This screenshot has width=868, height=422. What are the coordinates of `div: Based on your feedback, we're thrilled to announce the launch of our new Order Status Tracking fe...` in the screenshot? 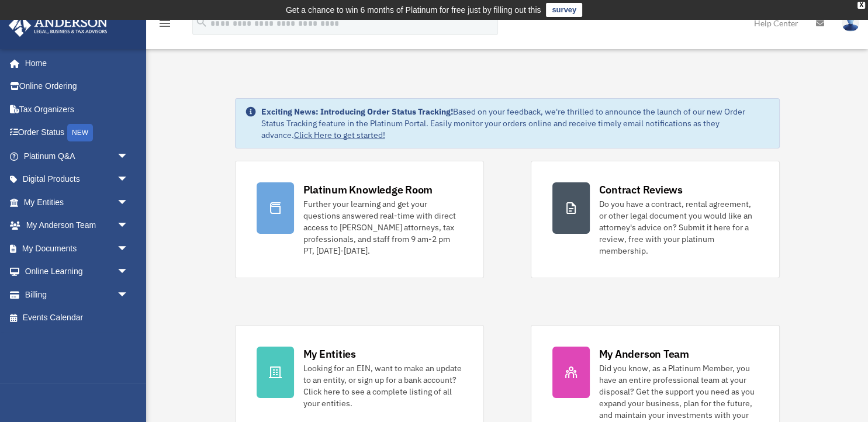 It's located at (516, 123).